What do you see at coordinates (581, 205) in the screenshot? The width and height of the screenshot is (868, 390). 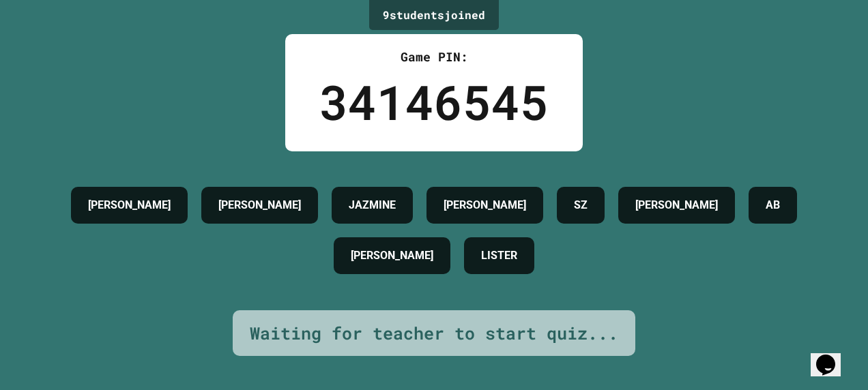 I see `h4: SZ` at bounding box center [581, 205].